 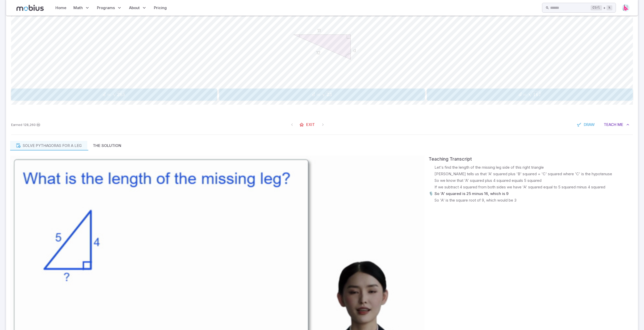 What do you see at coordinates (135, 7) in the screenshot?
I see `span: About` at bounding box center [135, 7].